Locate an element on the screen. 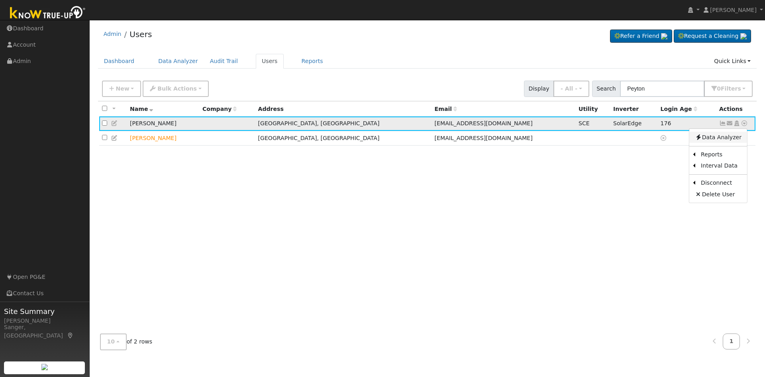  input: Search is located at coordinates (663, 89).